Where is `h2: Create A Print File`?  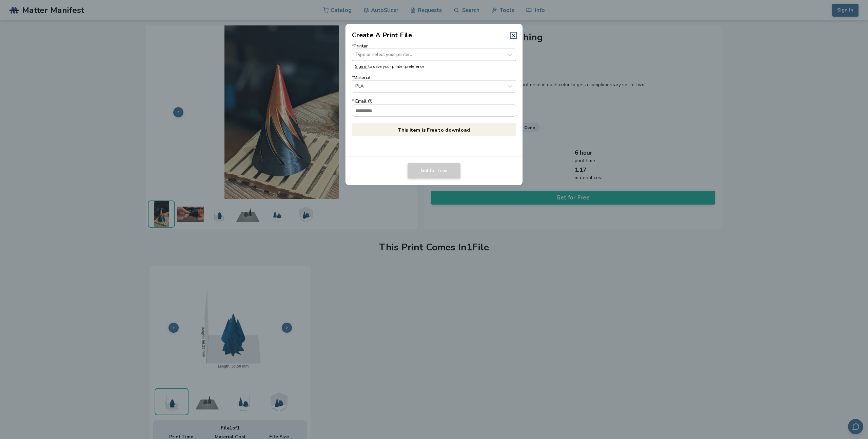
h2: Create A Print File is located at coordinates (382, 35).